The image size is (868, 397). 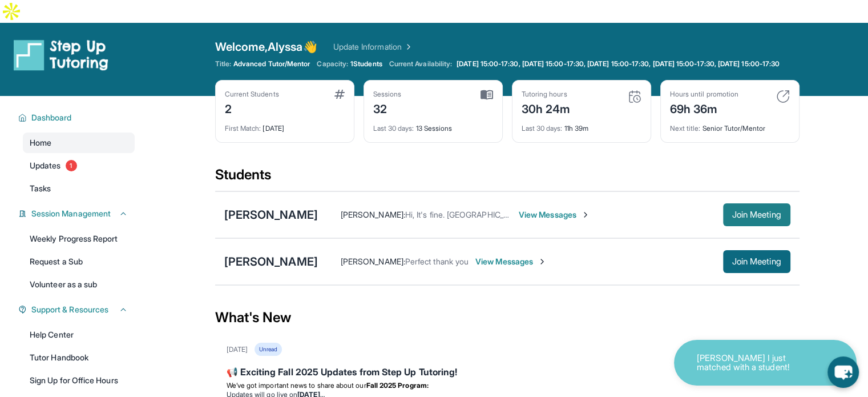 I want to click on span: Next title :, so click(x=685, y=128).